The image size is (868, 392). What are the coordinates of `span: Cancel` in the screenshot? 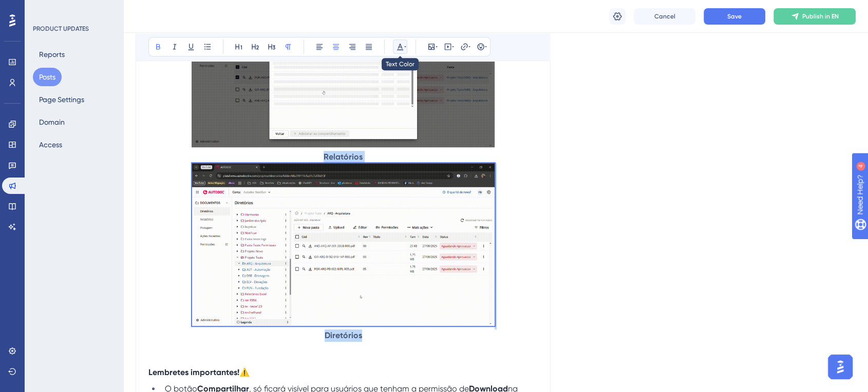 It's located at (665, 17).